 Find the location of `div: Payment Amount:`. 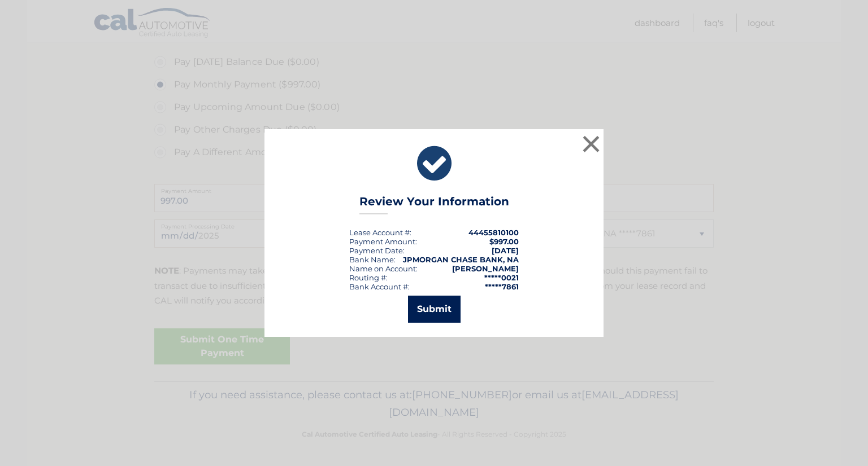

div: Payment Amount: is located at coordinates (383, 241).